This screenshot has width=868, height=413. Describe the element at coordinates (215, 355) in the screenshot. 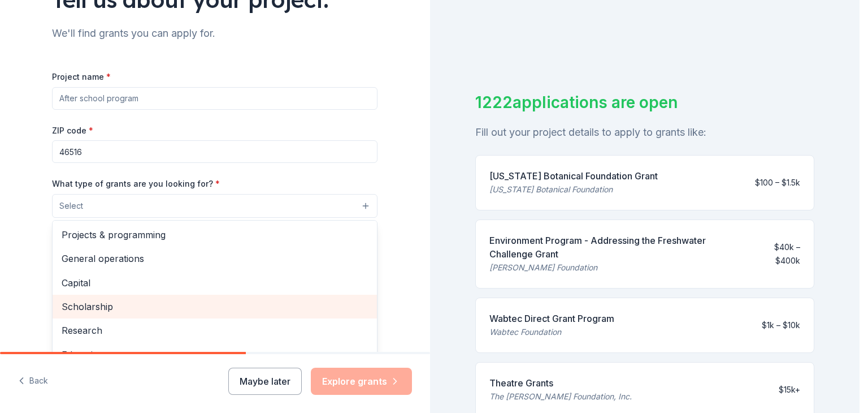

I see `span: Education` at that location.